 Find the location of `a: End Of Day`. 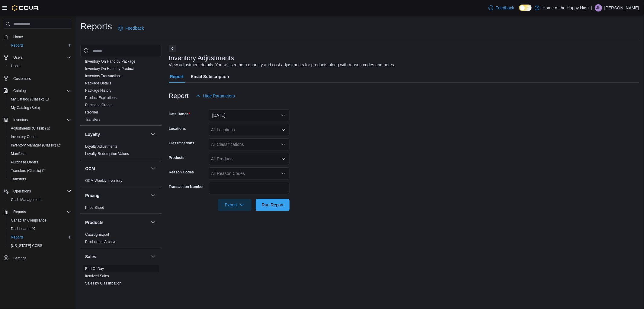

a: End Of Day is located at coordinates (94, 269).